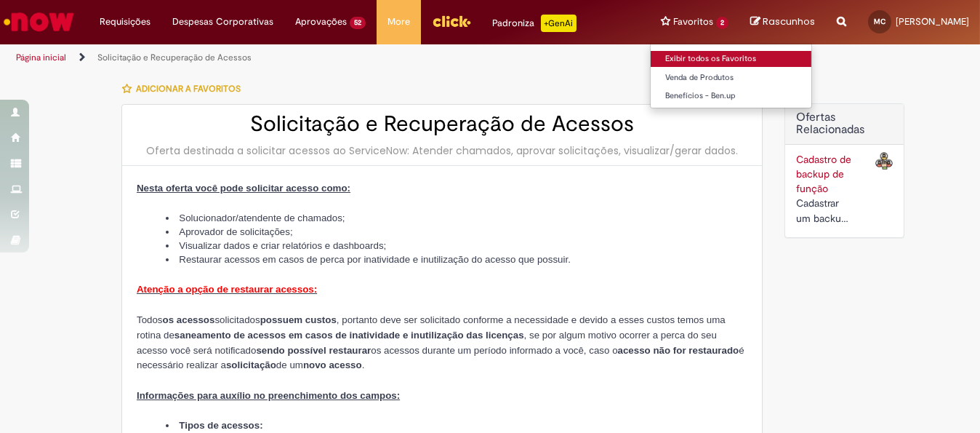 The image size is (980, 433). What do you see at coordinates (558, 23) in the screenshot?
I see `p: +GenAi` at bounding box center [558, 23].